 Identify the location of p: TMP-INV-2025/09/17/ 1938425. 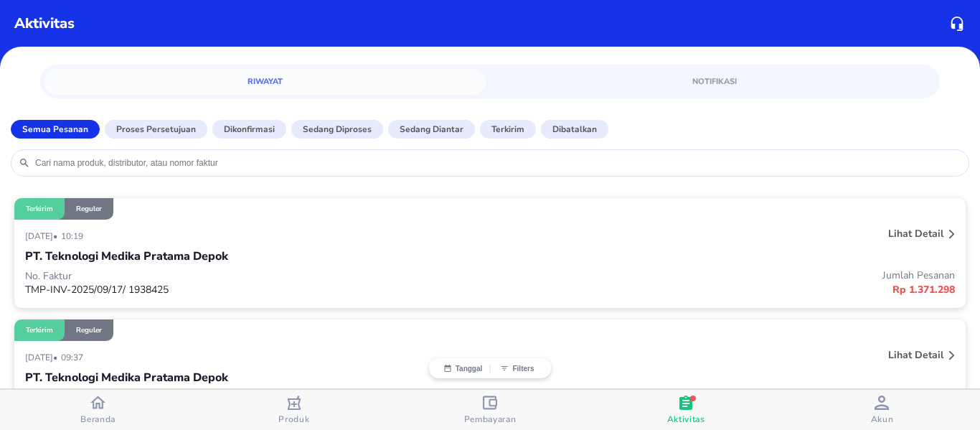
(258, 289).